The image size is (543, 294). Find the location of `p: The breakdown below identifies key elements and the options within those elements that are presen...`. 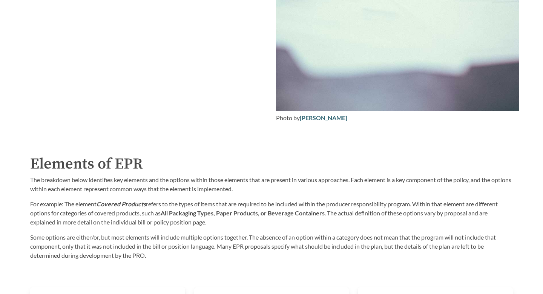

p: The breakdown below identifies key elements and the options within those elements that are presen... is located at coordinates (272, 184).